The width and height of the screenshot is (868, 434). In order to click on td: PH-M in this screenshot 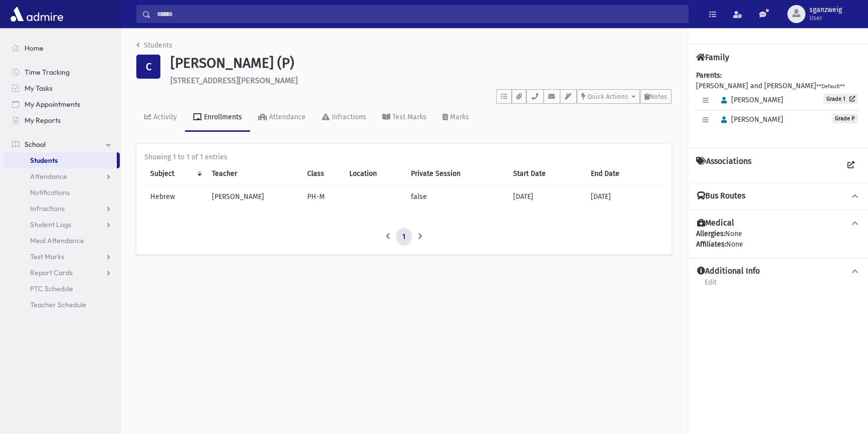, I will do `click(322, 196)`.